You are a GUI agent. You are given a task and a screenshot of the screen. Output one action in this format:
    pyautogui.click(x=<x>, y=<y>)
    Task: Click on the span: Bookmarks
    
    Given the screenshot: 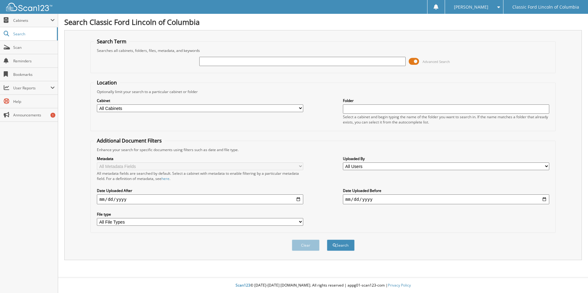 What is the action you would take?
    pyautogui.click(x=34, y=74)
    